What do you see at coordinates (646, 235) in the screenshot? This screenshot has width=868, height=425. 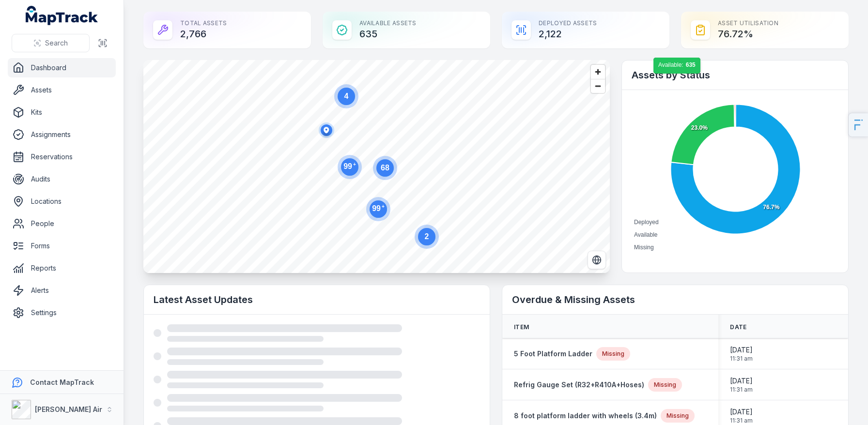 I see `span: Available` at bounding box center [646, 235].